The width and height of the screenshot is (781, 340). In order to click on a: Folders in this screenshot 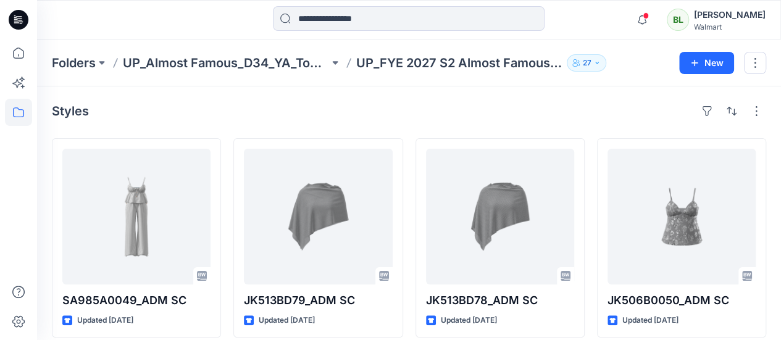, I will do `click(74, 63)`.